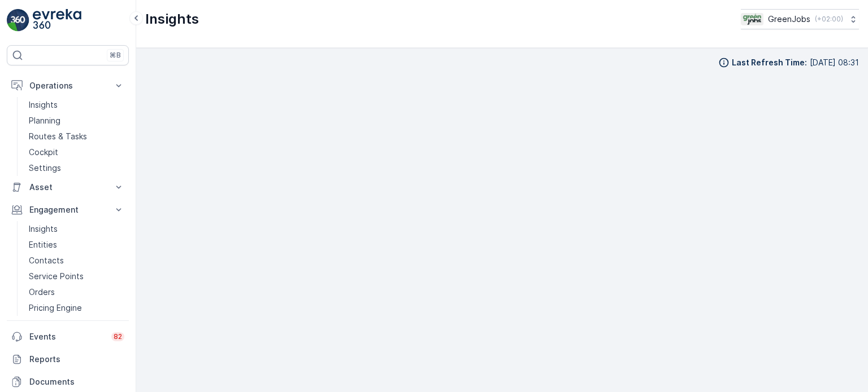  Describe the element at coordinates (76, 168) in the screenshot. I see `a: Settings` at that location.